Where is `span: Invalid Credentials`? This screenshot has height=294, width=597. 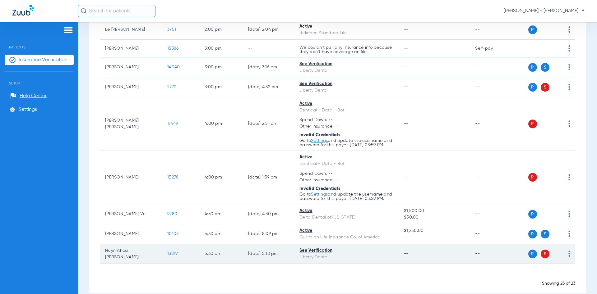 span: Invalid Credentials is located at coordinates (320, 189).